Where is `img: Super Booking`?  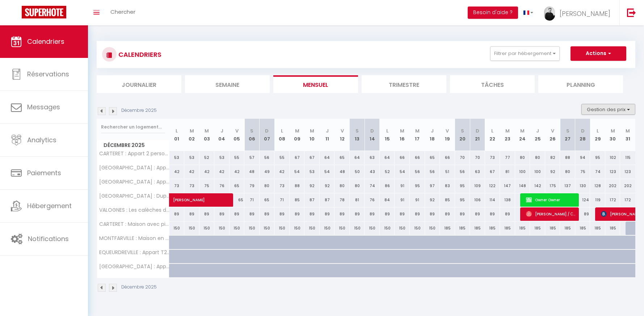
img: Super Booking is located at coordinates (44, 12).